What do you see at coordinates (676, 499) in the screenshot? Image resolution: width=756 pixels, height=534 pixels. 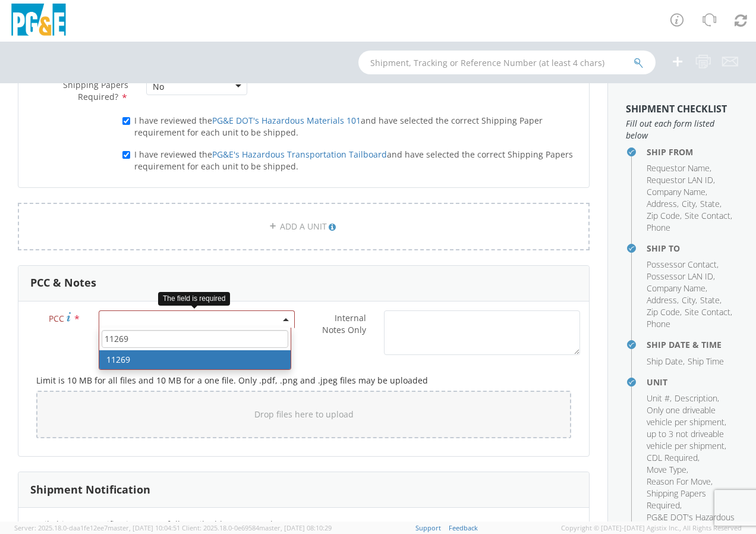 I see `span: Shipping Papers Required` at bounding box center [676, 499].